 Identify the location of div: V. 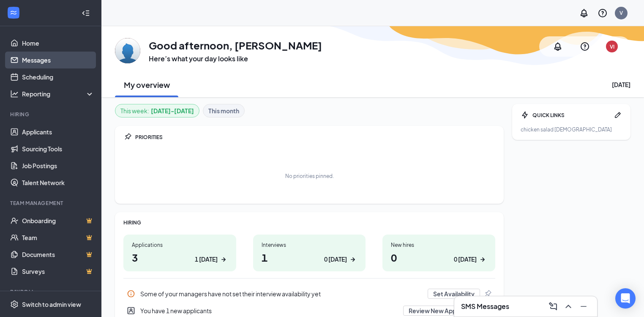
(621, 12).